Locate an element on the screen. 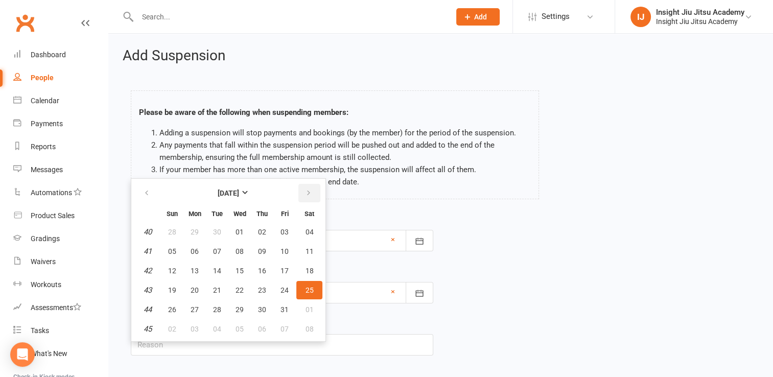 Image resolution: width=773 pixels, height=377 pixels. span: 13 is located at coordinates (195, 271).